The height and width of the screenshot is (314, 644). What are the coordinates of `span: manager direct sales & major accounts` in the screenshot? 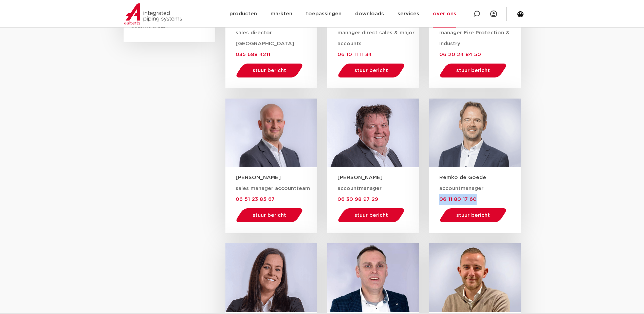 It's located at (376, 38).